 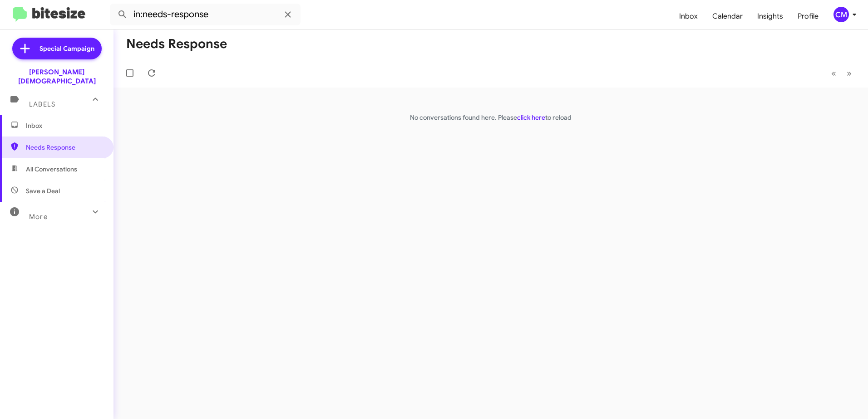 What do you see at coordinates (43, 191) in the screenshot?
I see `span: Save a Deal` at bounding box center [43, 191].